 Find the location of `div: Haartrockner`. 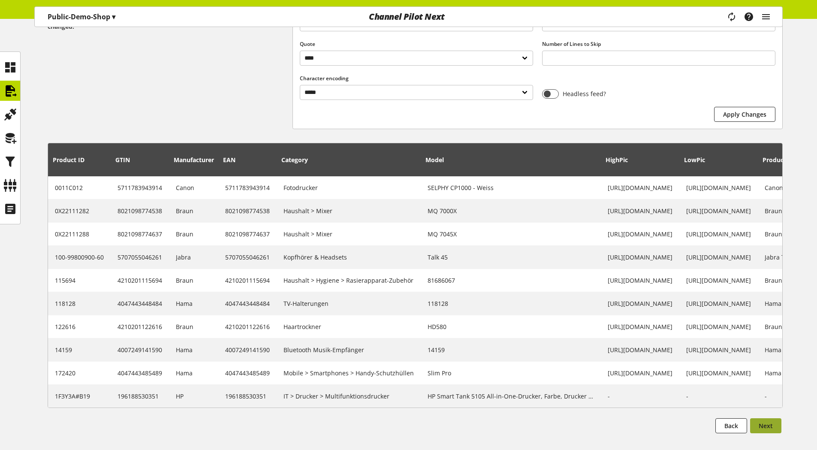

div: Haartrockner is located at coordinates (349, 326).